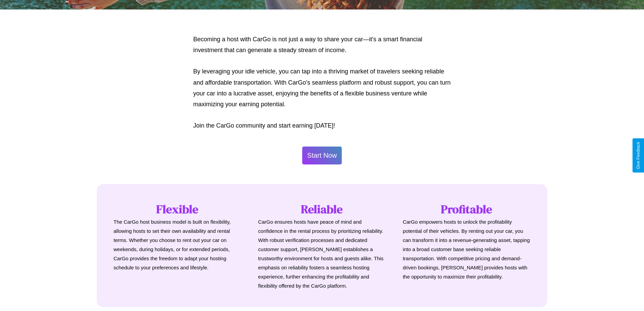 This screenshot has height=311, width=644. I want to click on p: By leveraging your idle vehicle, you can tap into a thriving market of travelers seeking reliable..., so click(322, 88).